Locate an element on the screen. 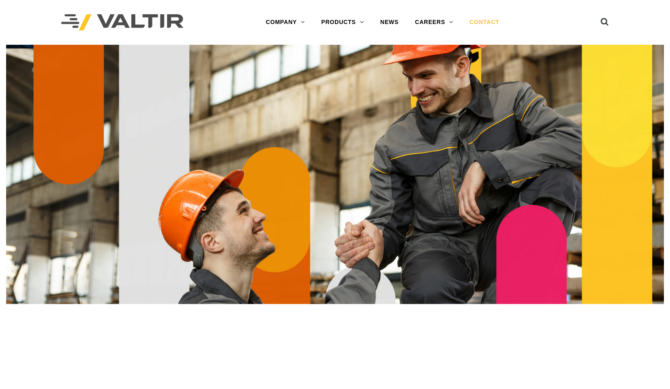  a: CONTACT is located at coordinates (484, 22).